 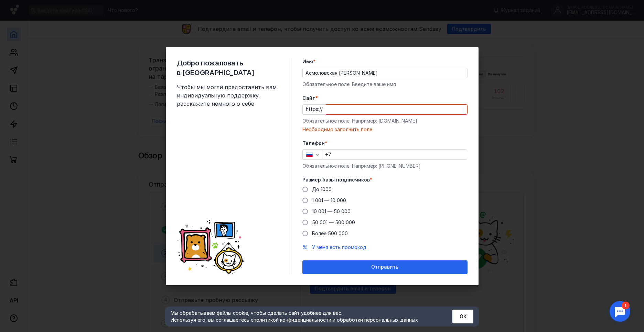 What do you see at coordinates (309, 98) in the screenshot?
I see `span: Cайт` at bounding box center [309, 98].